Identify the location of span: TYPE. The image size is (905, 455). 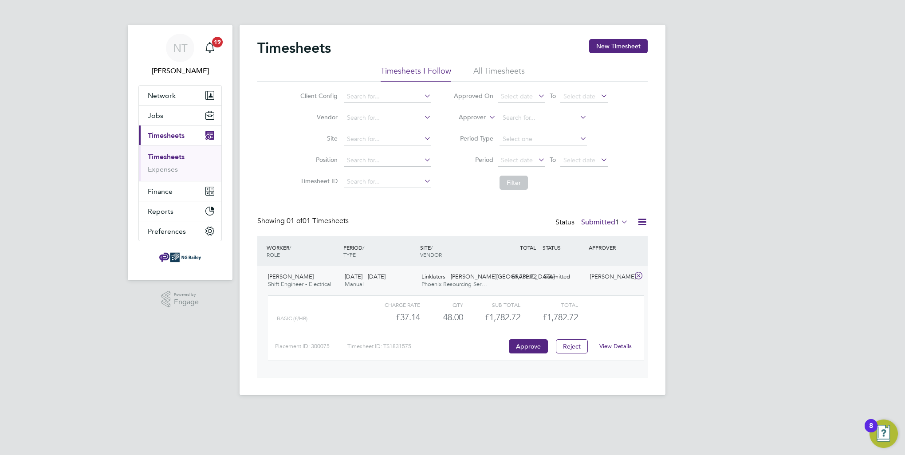
(350, 255).